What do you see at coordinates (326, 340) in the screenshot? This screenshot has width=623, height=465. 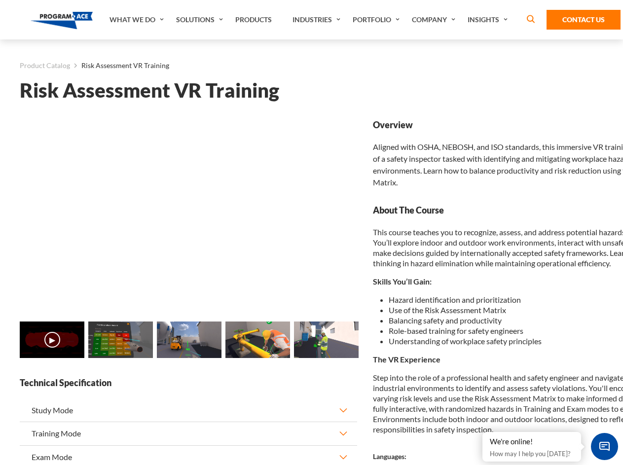 I see `img: Risk Assessment VR Training - Preview 4` at bounding box center [326, 340].